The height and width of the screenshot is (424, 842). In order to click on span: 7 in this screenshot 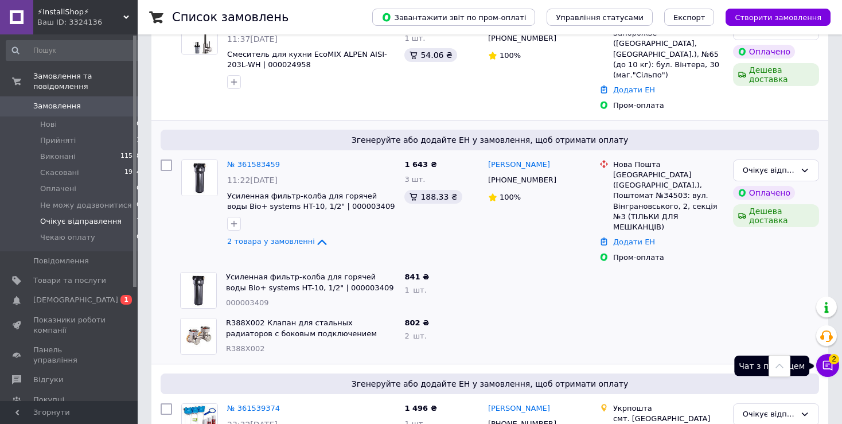, I will do `click(138, 221)`.